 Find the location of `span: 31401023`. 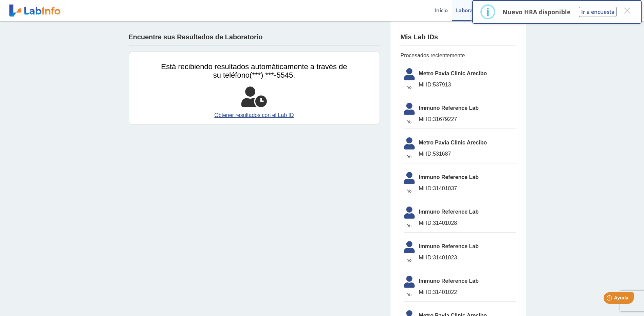

span: 31401023 is located at coordinates (467, 257).